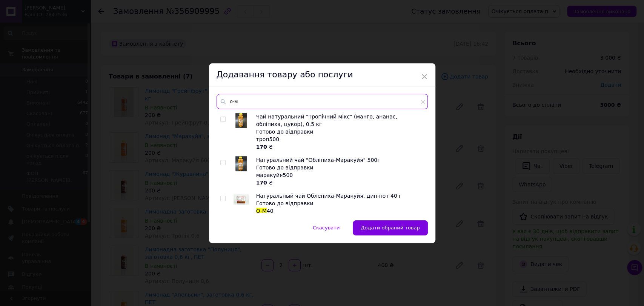  Describe the element at coordinates (329, 196) in the screenshot. I see `span: Натуральный чай Облепиха-Маракуйя, дип-пот 40 г` at that location.